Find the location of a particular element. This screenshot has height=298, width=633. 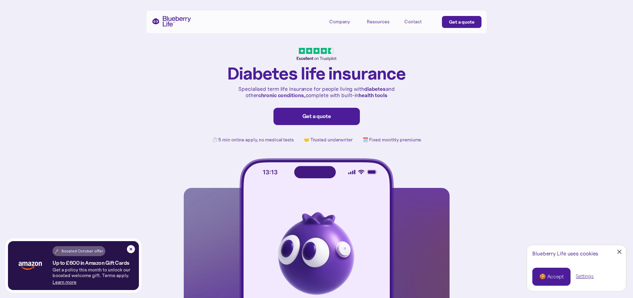

h4: Up to £600 in Amazon Gift Cards is located at coordinates (91, 262).